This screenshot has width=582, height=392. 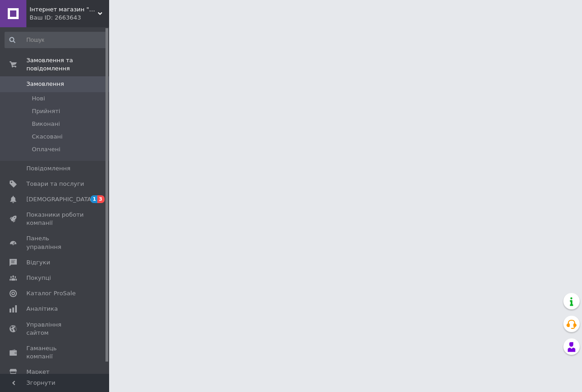 I want to click on span: Замовлення та повідомлення, so click(x=68, y=64).